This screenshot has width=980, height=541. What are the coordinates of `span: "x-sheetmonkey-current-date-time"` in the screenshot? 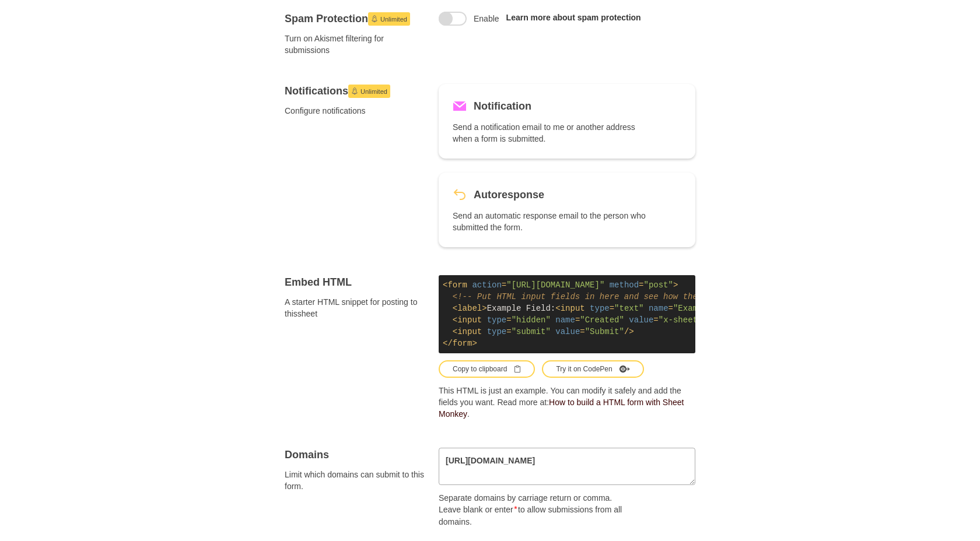 It's located at (739, 320).